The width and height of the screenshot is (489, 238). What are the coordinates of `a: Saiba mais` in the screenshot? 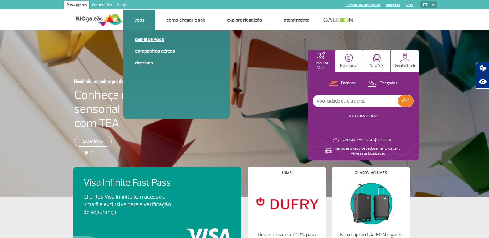 It's located at (93, 141).